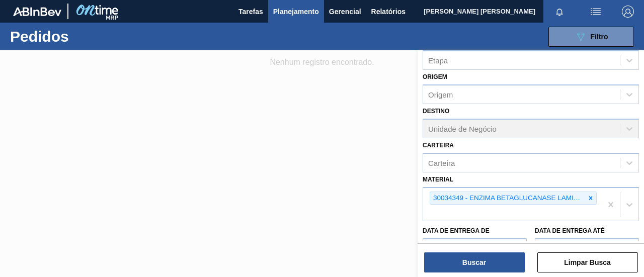 The image size is (644, 277). Describe the element at coordinates (438, 145) in the screenshot. I see `label: Carteira` at that location.